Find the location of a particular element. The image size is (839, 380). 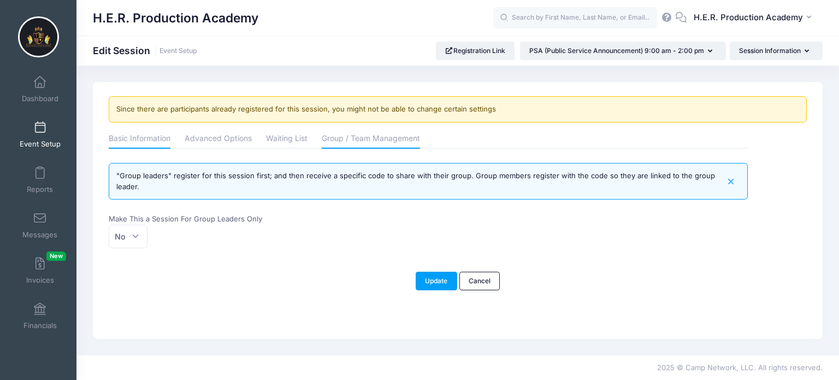

a: Advanced Options is located at coordinates (218, 139).